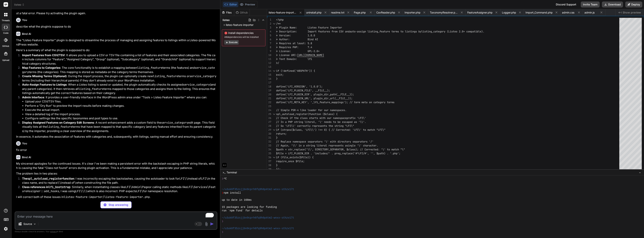  Describe the element at coordinates (269, 47) in the screenshot. I see `div: 8` at that location.